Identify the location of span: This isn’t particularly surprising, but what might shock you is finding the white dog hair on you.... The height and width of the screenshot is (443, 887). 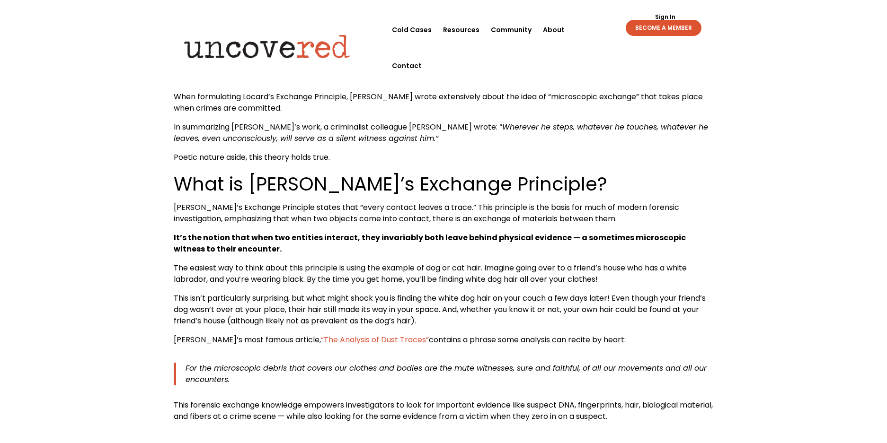
(440, 310).